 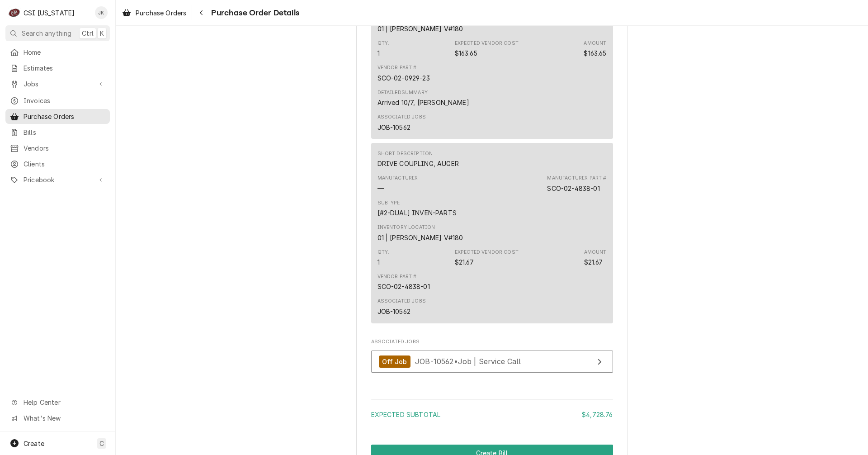 I want to click on a: Vendors, so click(x=58, y=148).